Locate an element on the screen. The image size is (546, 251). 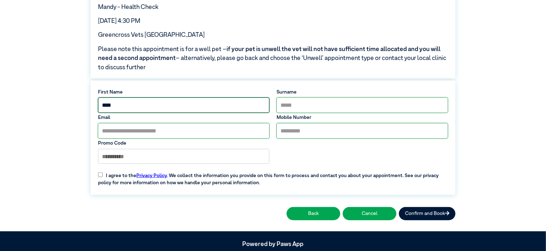
button: Confirm and Book is located at coordinates (427, 214).